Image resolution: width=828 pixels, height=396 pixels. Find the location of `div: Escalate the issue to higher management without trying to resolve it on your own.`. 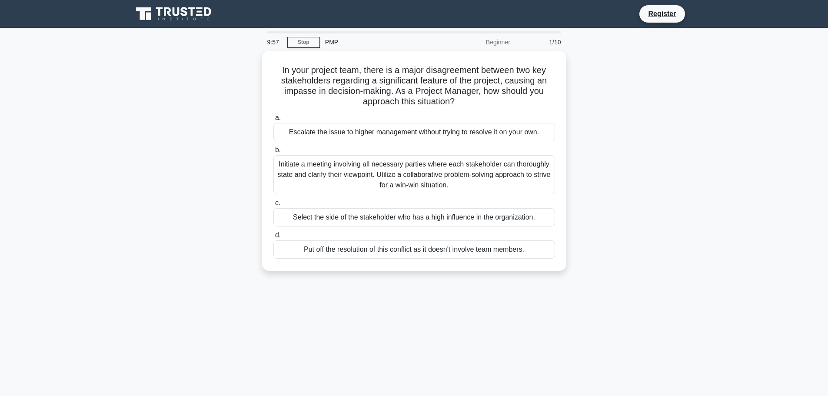

div: Escalate the issue to higher management without trying to resolve it on your own. is located at coordinates (414, 132).